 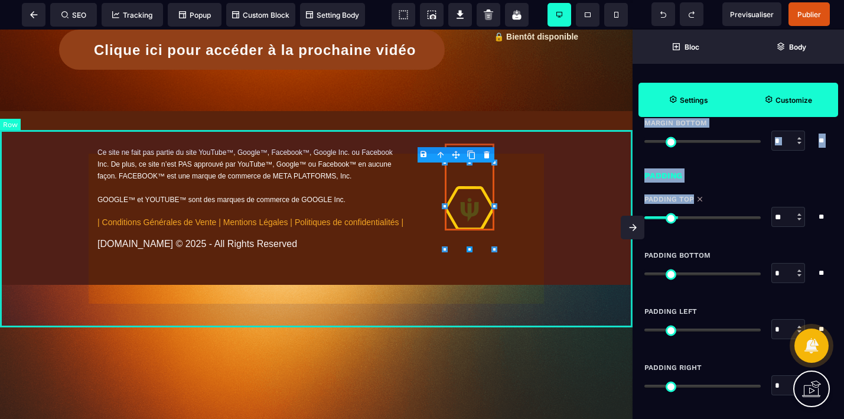 What do you see at coordinates (694, 100) in the screenshot?
I see `strong: Settings` at bounding box center [694, 100].